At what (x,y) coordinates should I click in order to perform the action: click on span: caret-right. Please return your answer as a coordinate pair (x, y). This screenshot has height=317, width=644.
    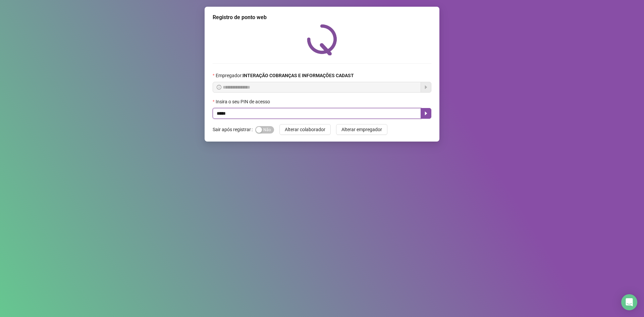
    Looking at the image, I should click on (426, 113).